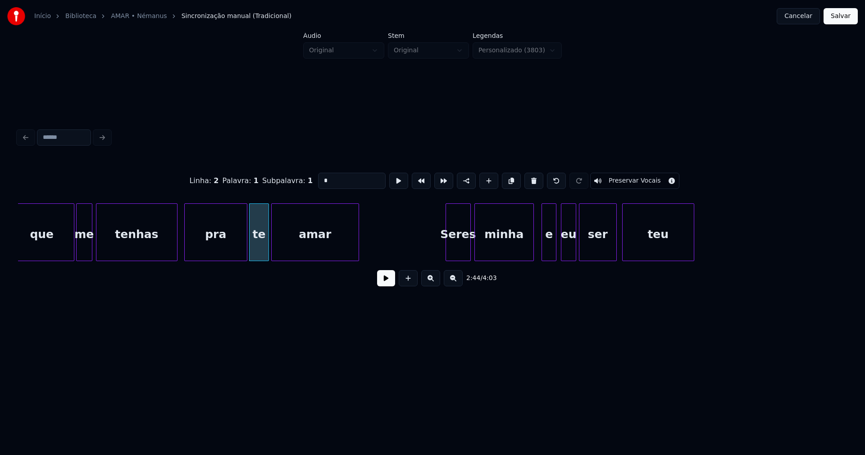  I want to click on a: Biblioteca, so click(81, 16).